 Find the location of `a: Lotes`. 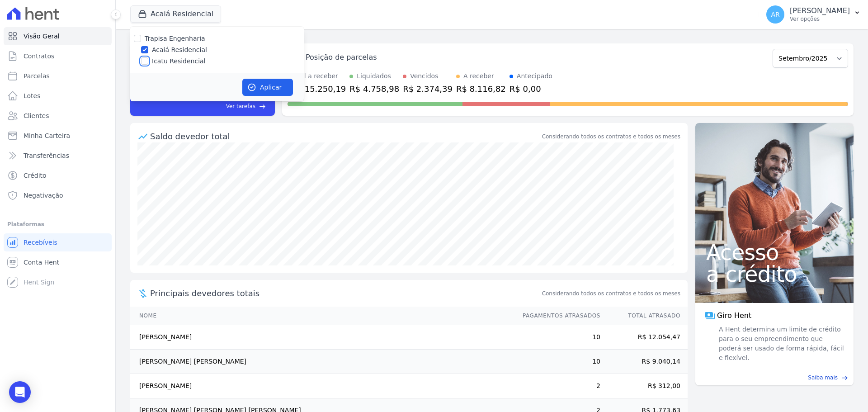

a: Lotes is located at coordinates (57, 96).